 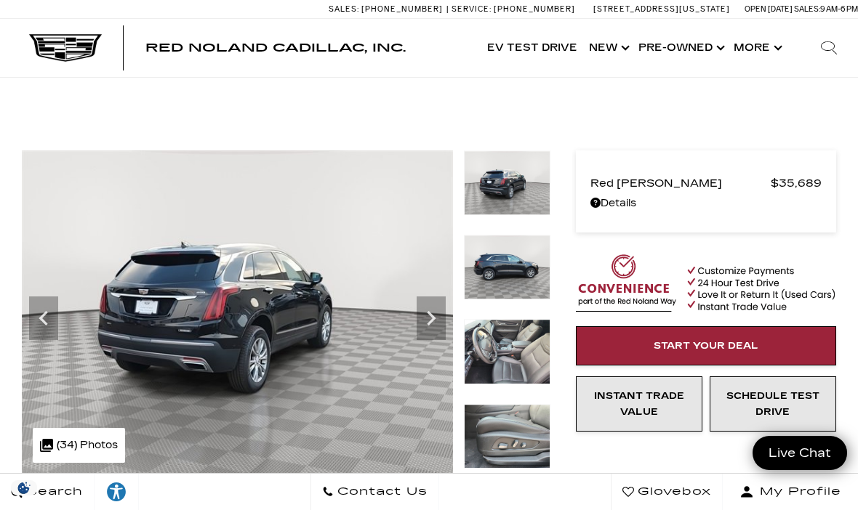 What do you see at coordinates (116, 492) in the screenshot?
I see `div: Explore your accessibility options` at bounding box center [116, 492].